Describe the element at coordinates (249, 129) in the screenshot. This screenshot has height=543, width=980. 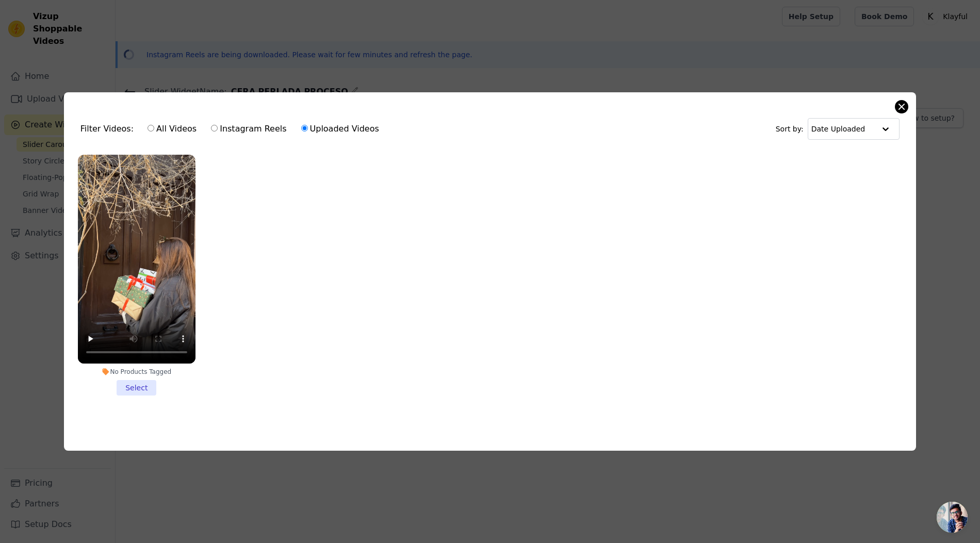
I see `label: Instagram Reels` at that location.